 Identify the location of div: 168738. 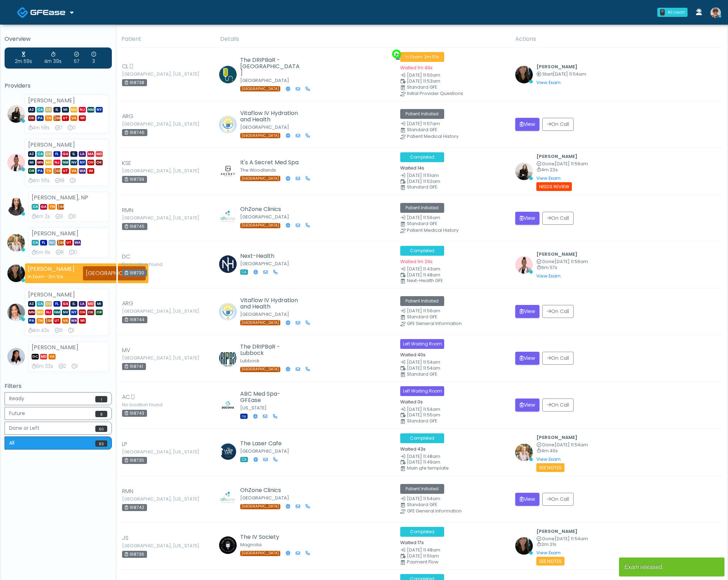
(134, 83).